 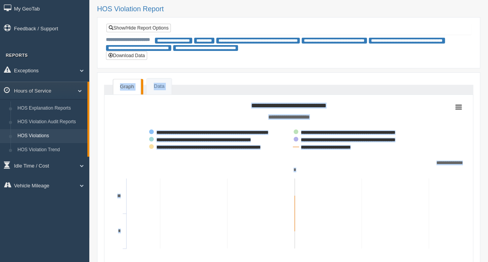 What do you see at coordinates (289, 9) in the screenshot?
I see `h2: HOS Violation Report` at bounding box center [289, 9].